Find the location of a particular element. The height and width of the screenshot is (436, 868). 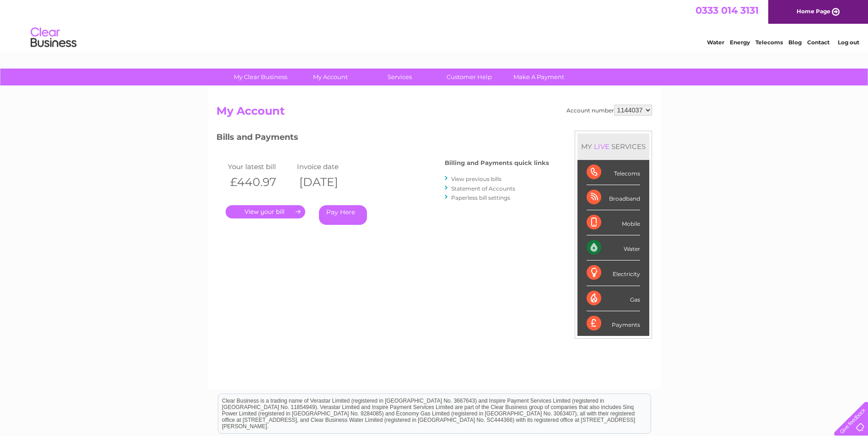

td: Your latest bill is located at coordinates (260, 166).